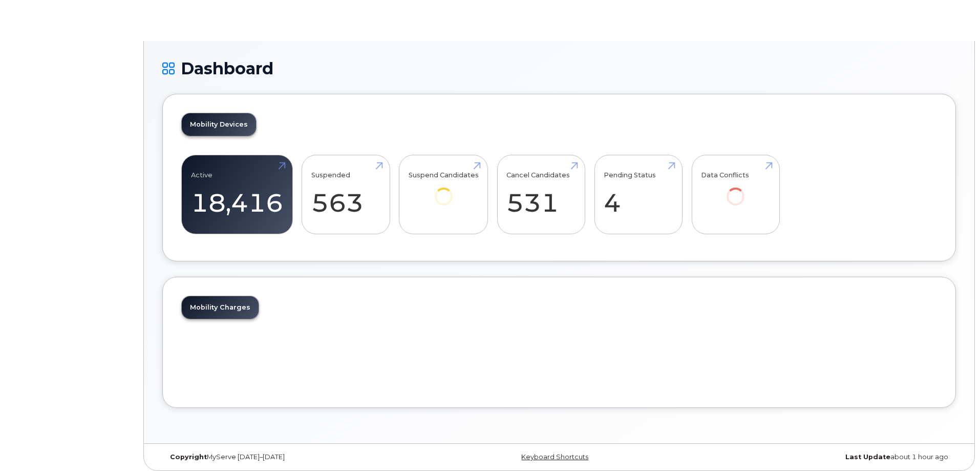 The height and width of the screenshot is (471, 980). Describe the element at coordinates (237, 195) in the screenshot. I see `a: Active 18,416` at that location.